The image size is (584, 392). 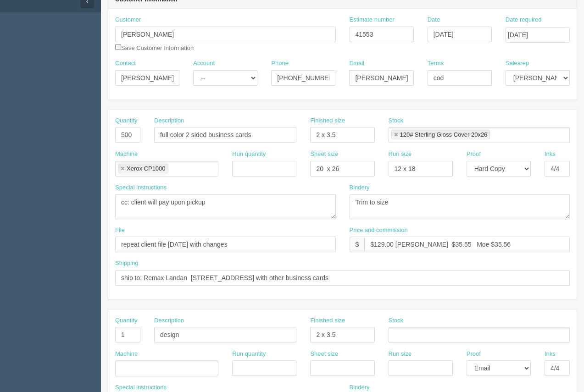 What do you see at coordinates (146, 169) in the screenshot?
I see `div: Xerox CP1000` at bounding box center [146, 169].